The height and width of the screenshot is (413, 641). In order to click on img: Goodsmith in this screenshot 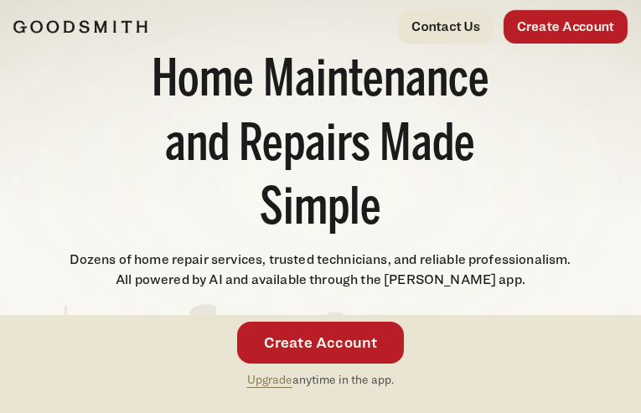, I will do `click(80, 27)`.